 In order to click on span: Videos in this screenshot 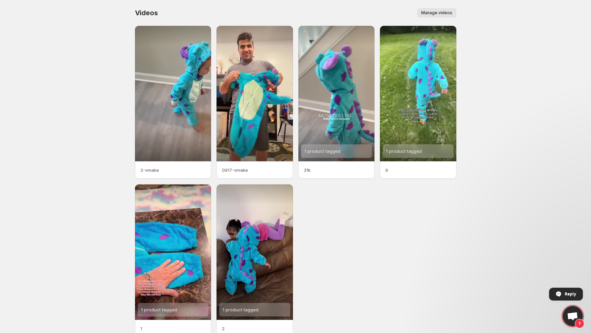, I will do `click(147, 13)`.